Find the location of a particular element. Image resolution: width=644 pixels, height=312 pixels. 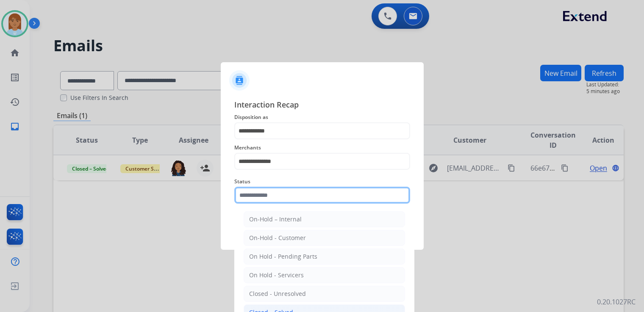

span: Status is located at coordinates (322, 181).